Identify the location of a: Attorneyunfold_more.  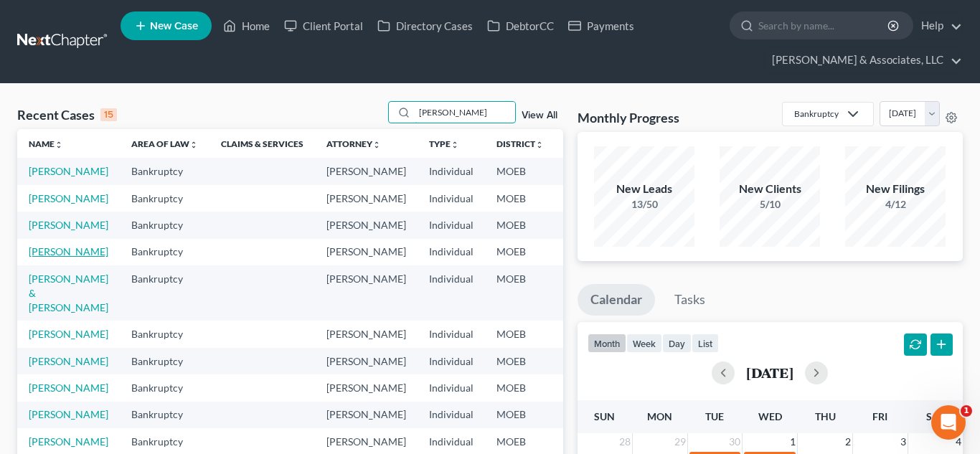
(354, 143).